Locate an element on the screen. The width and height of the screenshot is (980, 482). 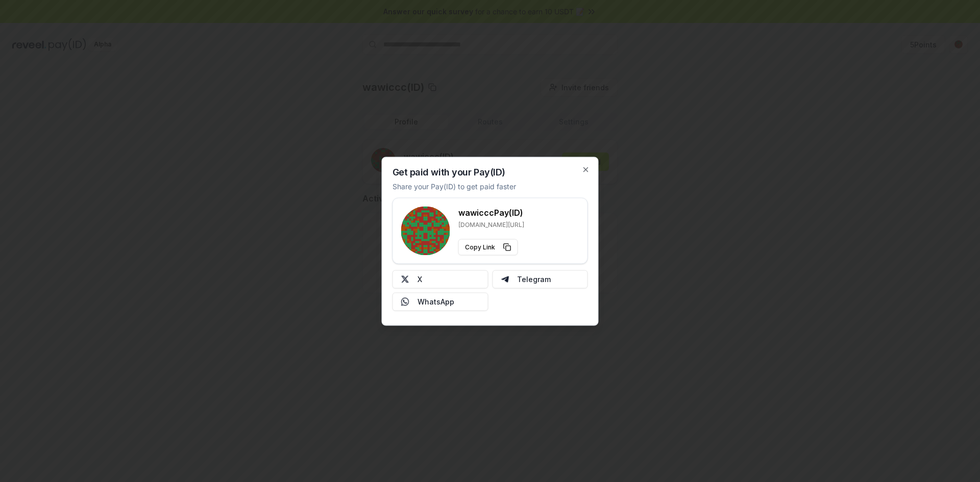
button: Telegram is located at coordinates (540, 278).